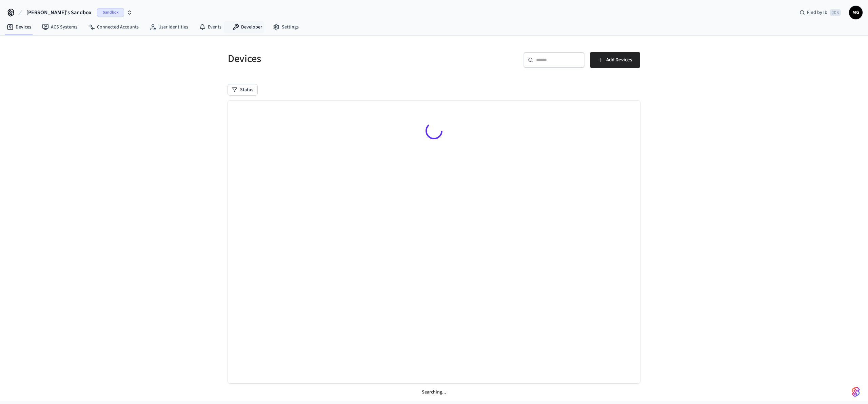 The width and height of the screenshot is (868, 404). I want to click on button: Add Devices, so click(615, 60).